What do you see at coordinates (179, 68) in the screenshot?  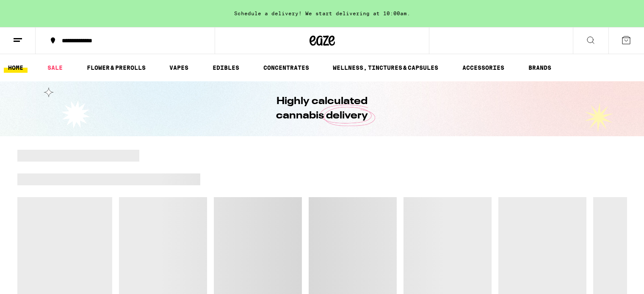 I see `a: VAPES` at bounding box center [179, 68].